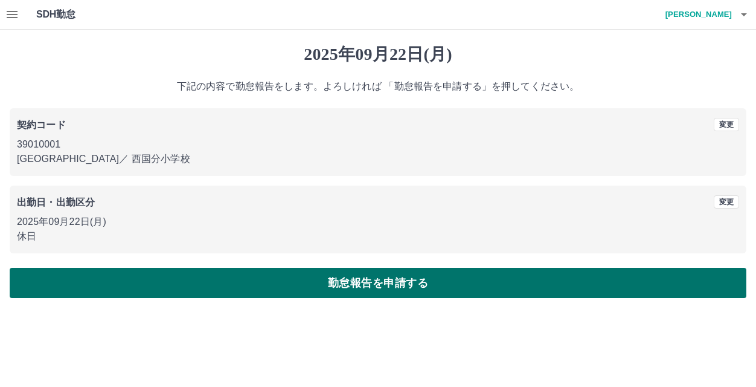 The height and width of the screenshot is (387, 756). What do you see at coordinates (378, 283) in the screenshot?
I see `button: 勤怠報告を申請する` at bounding box center [378, 283].